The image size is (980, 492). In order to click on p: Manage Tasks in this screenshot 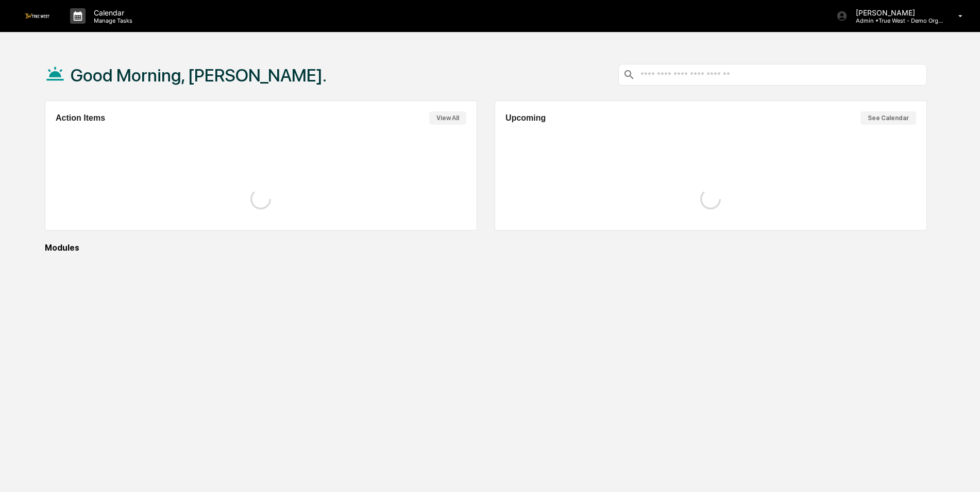, I will do `click(111, 20)`.